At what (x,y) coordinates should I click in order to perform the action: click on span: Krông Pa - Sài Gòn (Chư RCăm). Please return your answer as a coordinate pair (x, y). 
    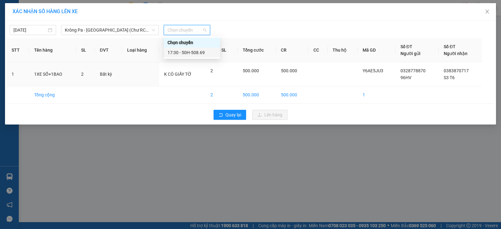
    Looking at the image, I should click on (110, 30).